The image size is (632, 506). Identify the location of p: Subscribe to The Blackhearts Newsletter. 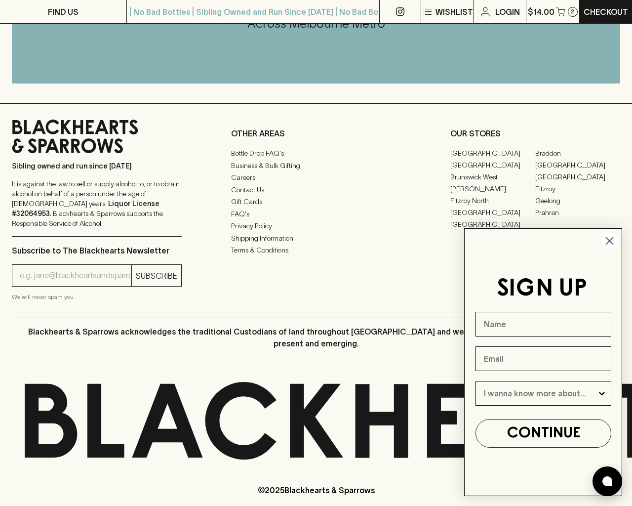
(97, 251).